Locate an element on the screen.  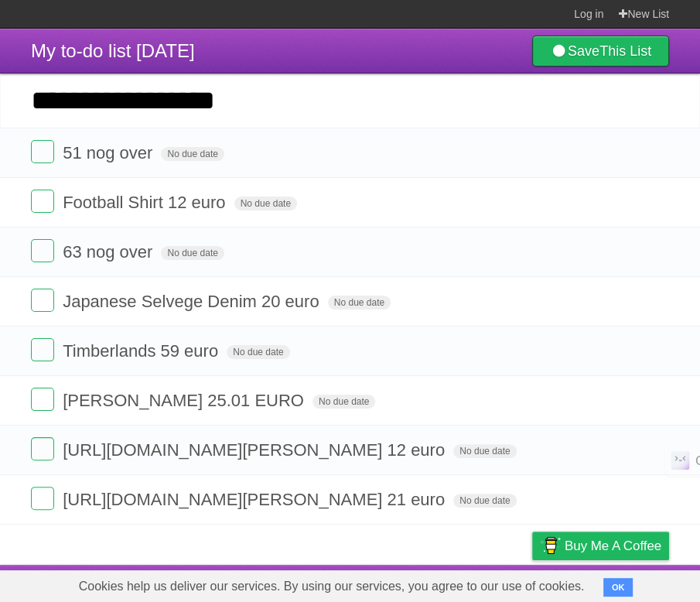
a: Buy me a coffee is located at coordinates (600, 546).